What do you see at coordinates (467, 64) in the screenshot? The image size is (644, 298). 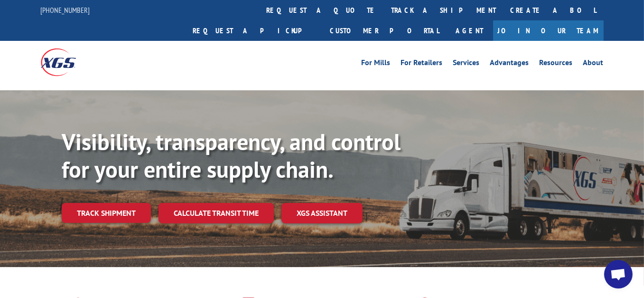 I see `a: Services` at bounding box center [467, 64].